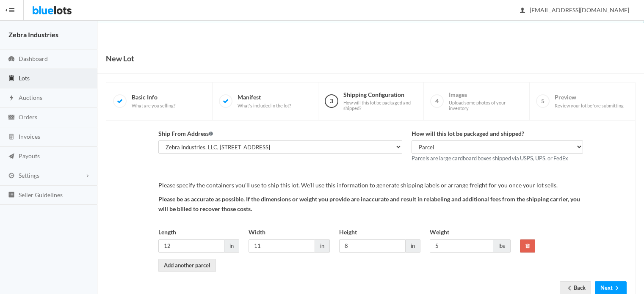 The width and height of the screenshot is (644, 294). What do you see at coordinates (11, 117) in the screenshot?
I see `ion-icon: cash` at bounding box center [11, 117].